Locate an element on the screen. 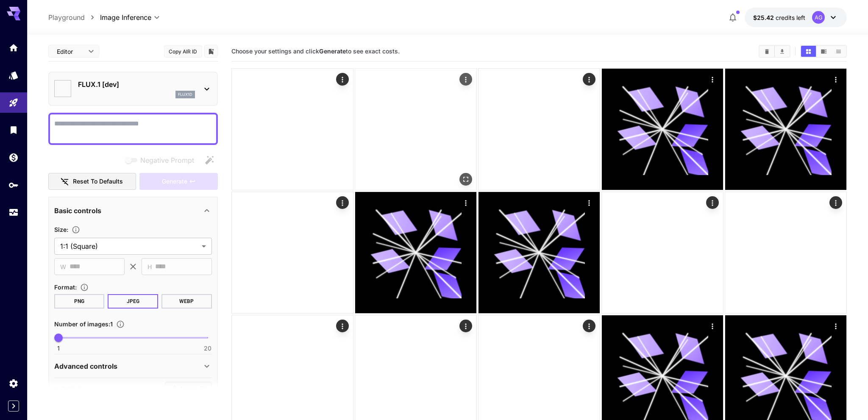 The image size is (868, 420). span: Format : is located at coordinates (65, 287).